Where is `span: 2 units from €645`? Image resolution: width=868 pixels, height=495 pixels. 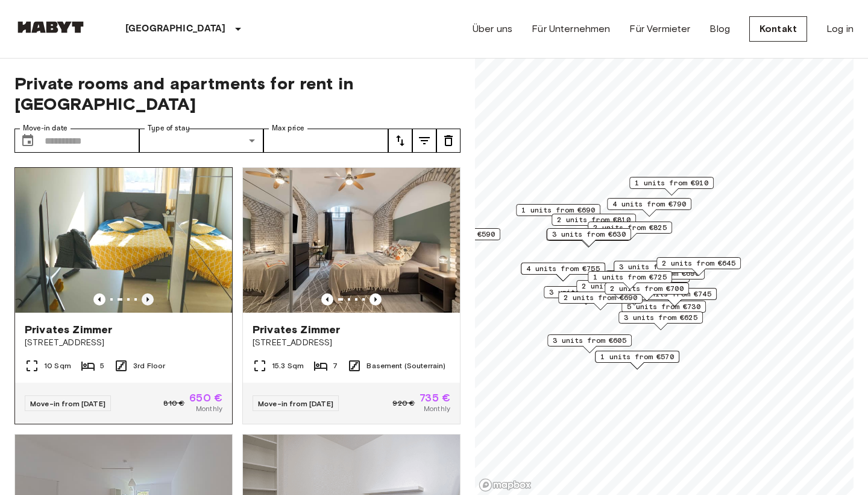 span: 2 units from €645 is located at coordinates (699, 263).